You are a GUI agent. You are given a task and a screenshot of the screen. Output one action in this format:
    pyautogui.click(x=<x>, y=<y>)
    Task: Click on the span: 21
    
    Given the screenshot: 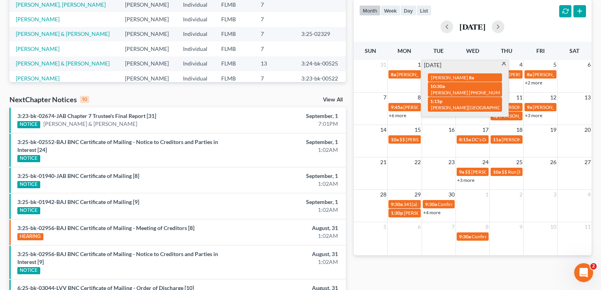 What is the action you would take?
    pyautogui.click(x=383, y=162)
    